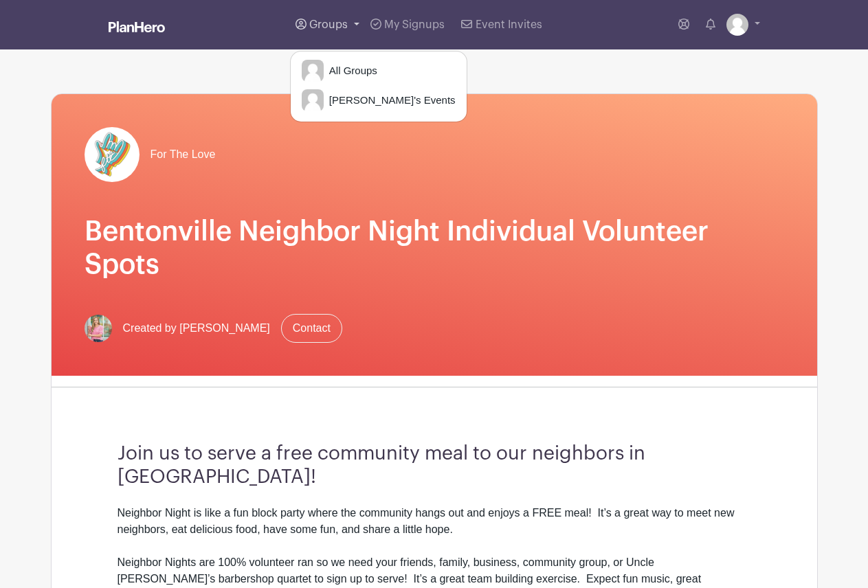 The width and height of the screenshot is (868, 588). Describe the element at coordinates (311, 328) in the screenshot. I see `a: Contact` at that location.